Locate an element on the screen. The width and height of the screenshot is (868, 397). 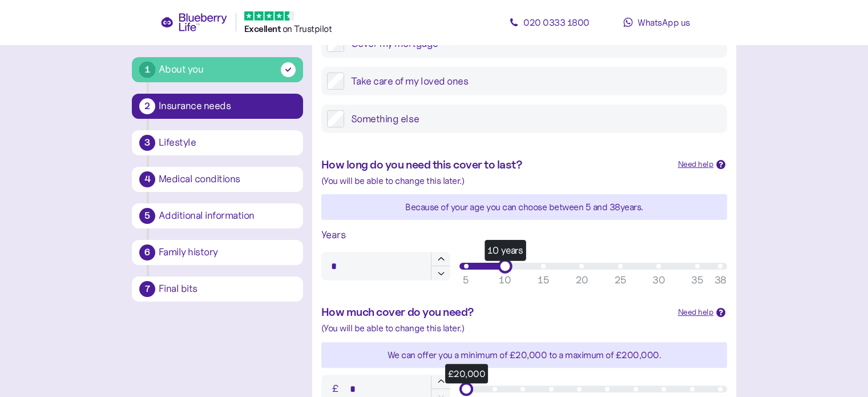
div: Family history is located at coordinates (227, 253).